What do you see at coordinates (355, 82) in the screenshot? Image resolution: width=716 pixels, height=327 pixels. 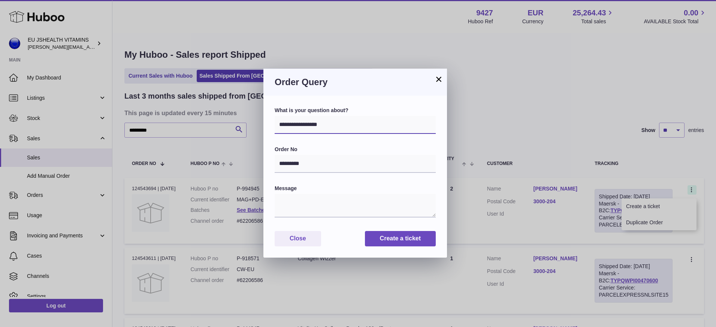 I see `h3: Order Query` at bounding box center [355, 82].